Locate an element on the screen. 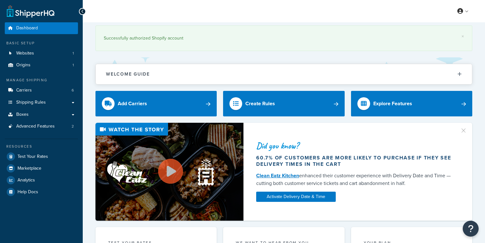 The image size is (485, 243). a: Dashboard is located at coordinates (41, 28).